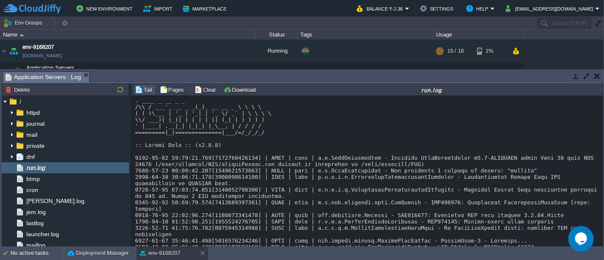  What do you see at coordinates (106, 8) in the screenshot?
I see `button: New Environment` at bounding box center [106, 8].